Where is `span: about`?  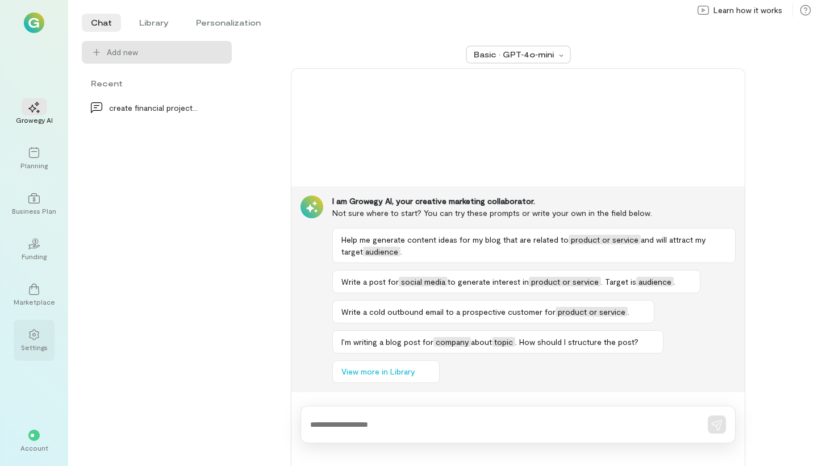
span: about is located at coordinates (481, 341).